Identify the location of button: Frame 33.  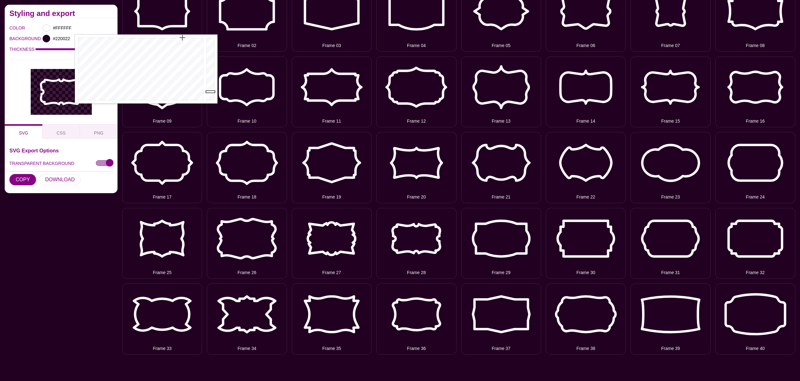
(162, 319).